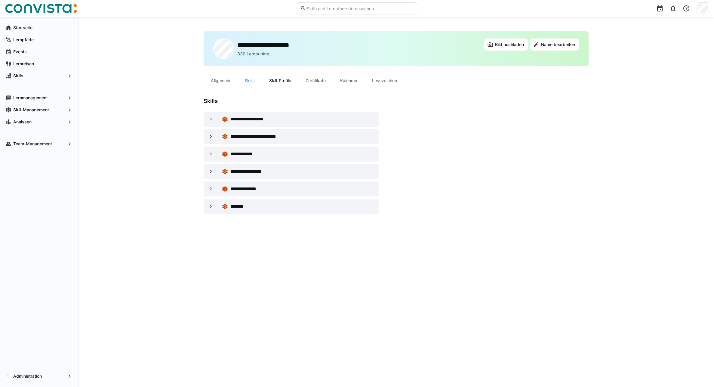  Describe the element at coordinates (384, 81) in the screenshot. I see `div: Lesezeichen` at that location.